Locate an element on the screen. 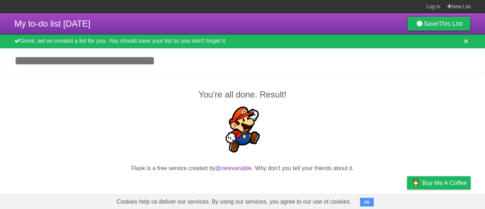  img: Super Mario is located at coordinates (243, 129).